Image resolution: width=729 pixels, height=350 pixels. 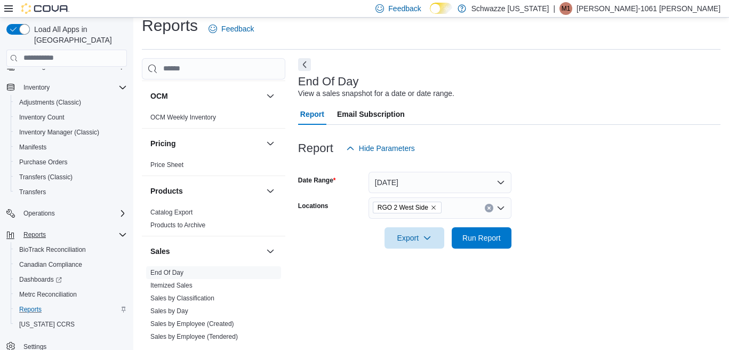 What do you see at coordinates (270, 191) in the screenshot?
I see `button: Products` at bounding box center [270, 191].